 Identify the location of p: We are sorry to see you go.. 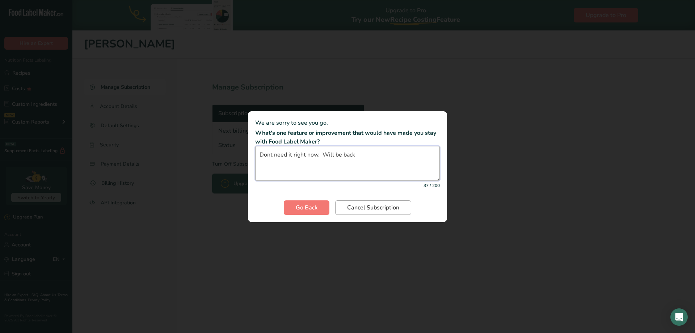
(348, 123).